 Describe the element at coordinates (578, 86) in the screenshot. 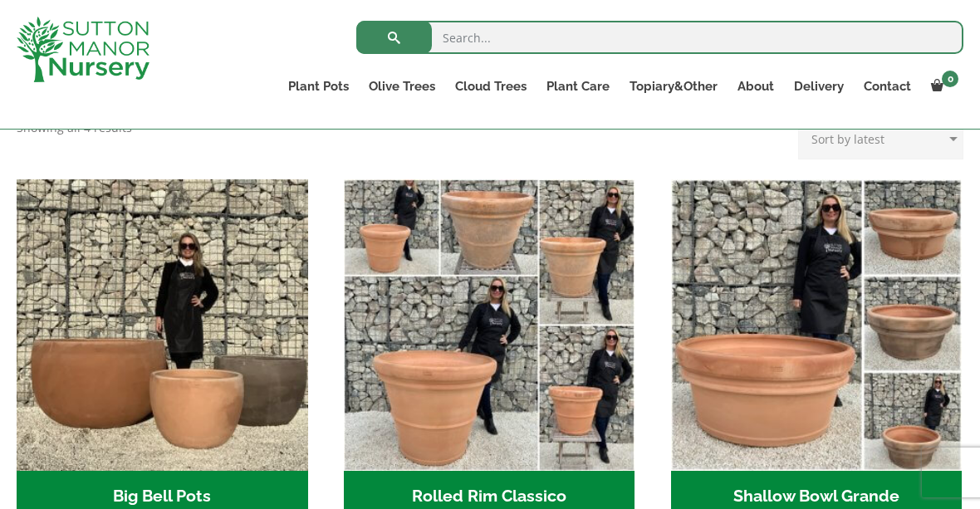

I see `a: Plant Care` at that location.